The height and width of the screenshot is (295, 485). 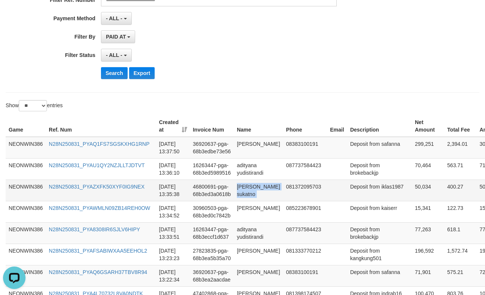 I want to click on td: 196,592, so click(x=428, y=254).